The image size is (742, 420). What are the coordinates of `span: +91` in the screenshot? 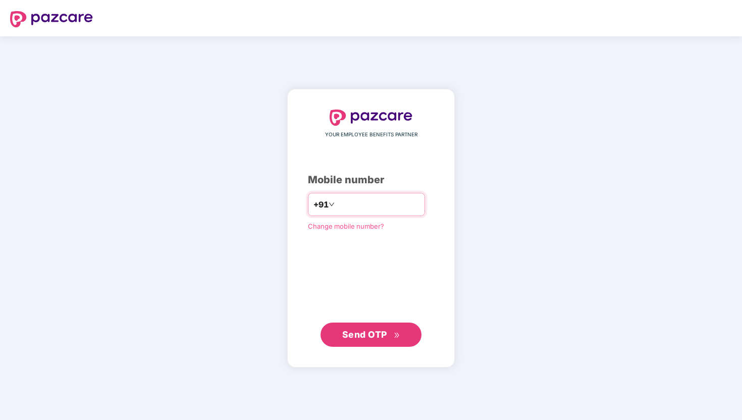 It's located at (321, 204).